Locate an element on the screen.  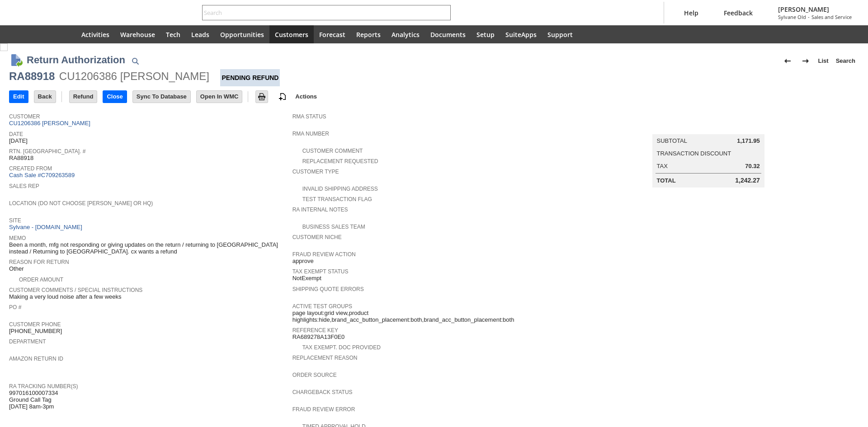
span: Sylvane Old is located at coordinates (792, 16).